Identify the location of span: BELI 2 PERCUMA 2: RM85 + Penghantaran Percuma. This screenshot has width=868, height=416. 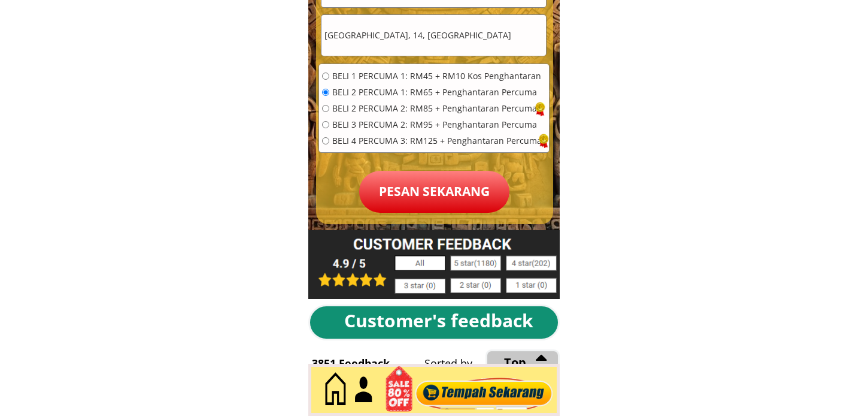
(437, 108).